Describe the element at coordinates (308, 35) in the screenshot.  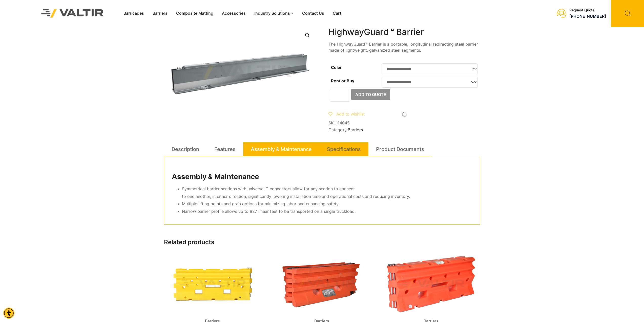
I see `a: Open this option` at that location.